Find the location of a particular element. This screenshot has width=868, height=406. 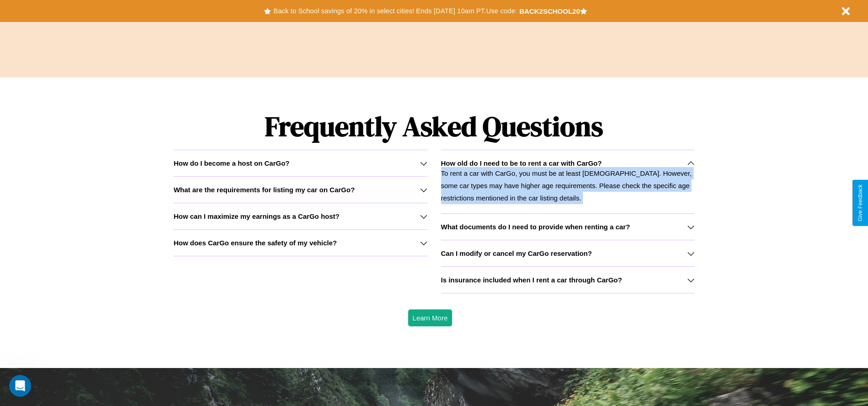

h3: How old do I need to be to rent a car with CarGo? is located at coordinates (522, 163).